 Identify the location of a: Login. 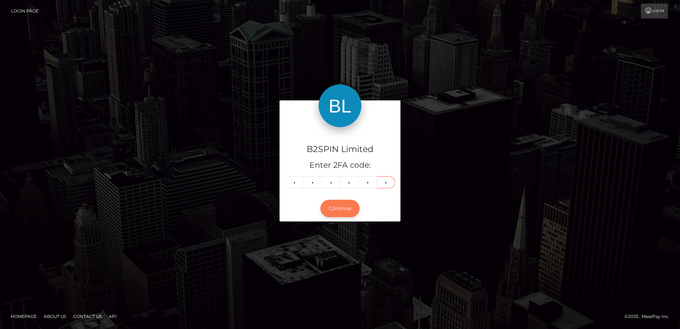
(655, 11).